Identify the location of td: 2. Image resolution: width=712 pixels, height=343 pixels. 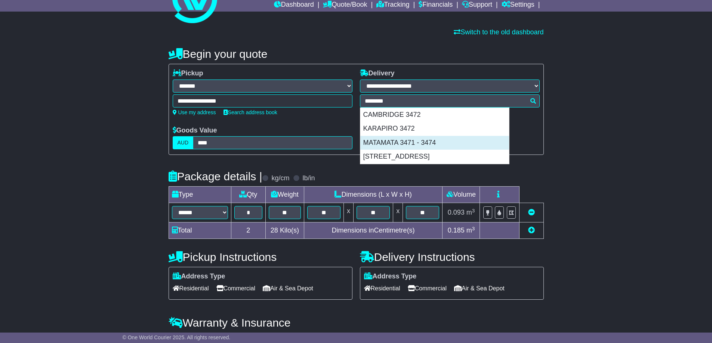
(248, 231).